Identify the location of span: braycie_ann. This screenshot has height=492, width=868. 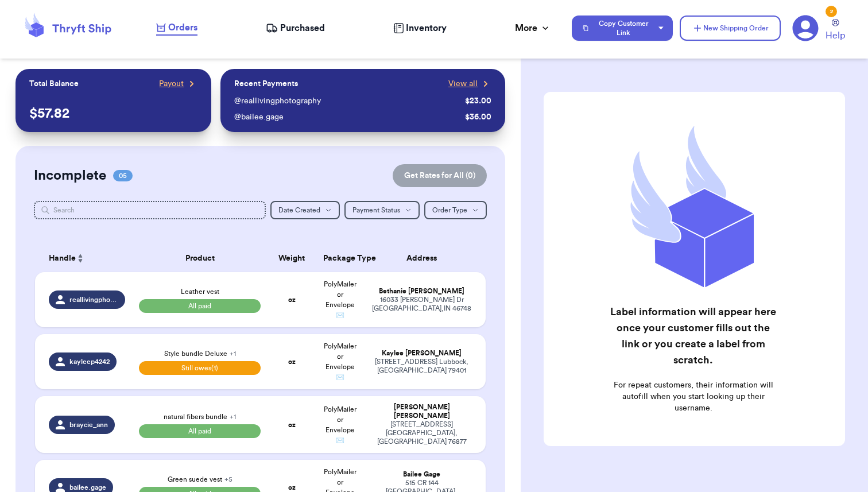
(89, 425).